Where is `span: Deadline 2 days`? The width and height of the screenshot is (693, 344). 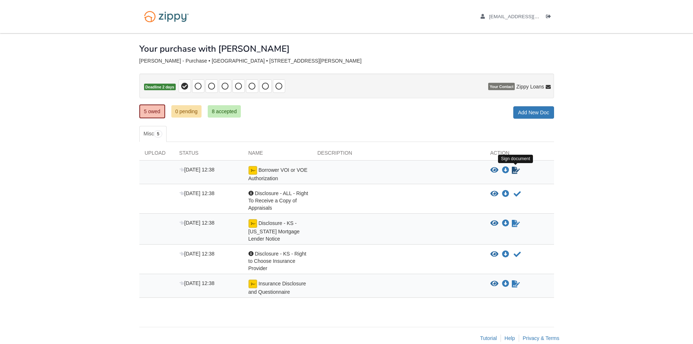 span: Deadline 2 days is located at coordinates (160, 87).